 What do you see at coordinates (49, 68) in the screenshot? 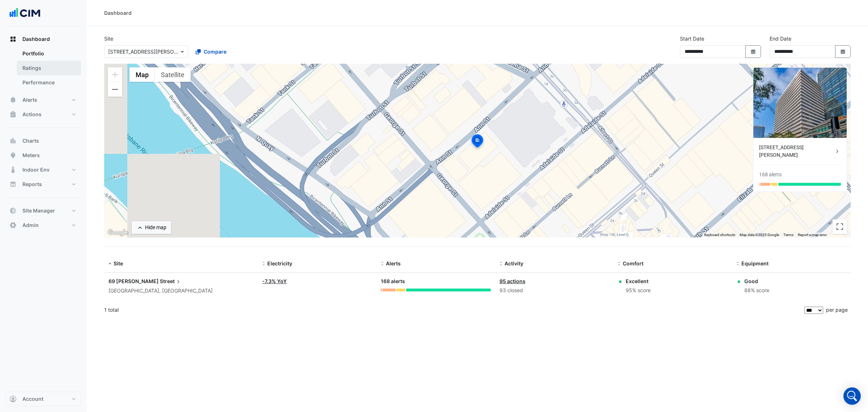
I see `a: Ratings` at bounding box center [49, 68].